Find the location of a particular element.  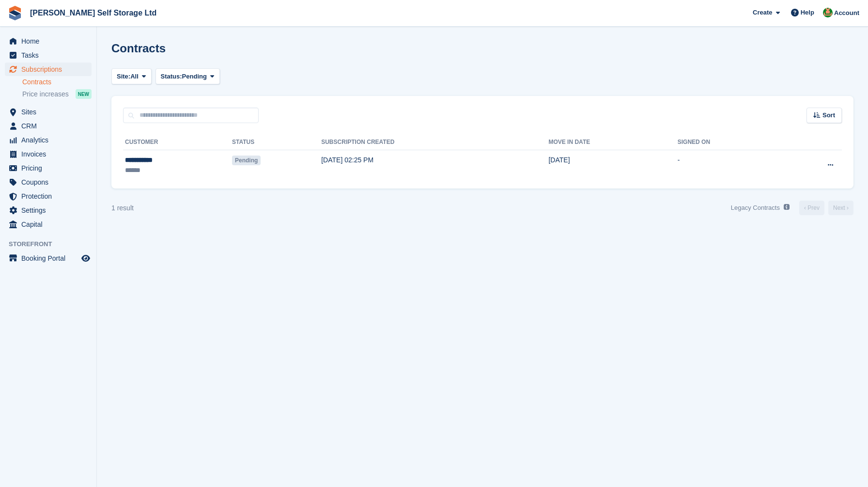

span: Help is located at coordinates (807, 13).